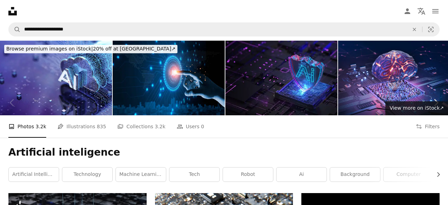  Describe the element at coordinates (431, 29) in the screenshot. I see `button: Visual search` at that location.